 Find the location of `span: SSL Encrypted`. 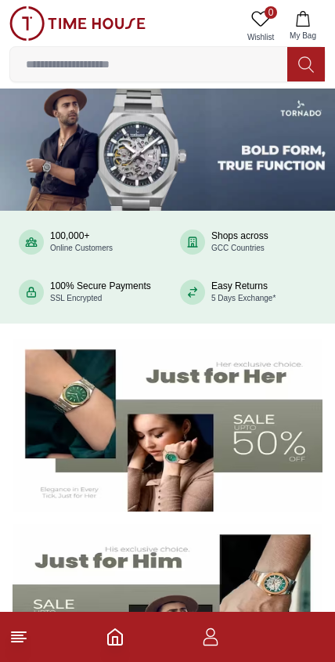

span: SSL Encrypted is located at coordinates (76, 298).